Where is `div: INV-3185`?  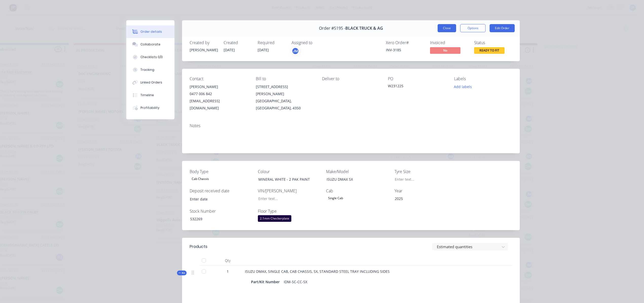
div: INV-3185 is located at coordinates (405, 50).